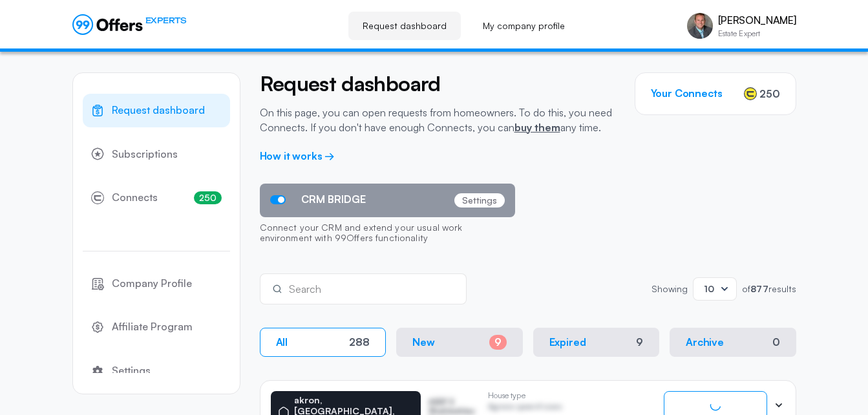 This screenshot has height=415, width=868. Describe the element at coordinates (438, 119) in the screenshot. I see `p: On this page, you can open requests from homeowners. To do this, you need Connects. If you don't ...` at that location.